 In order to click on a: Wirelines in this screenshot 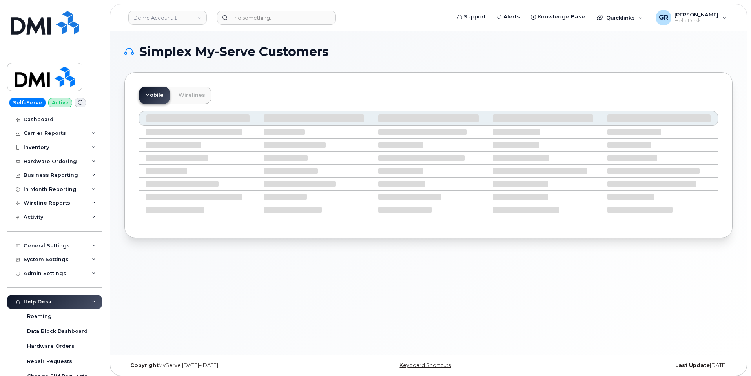, I will do `click(192, 95)`.